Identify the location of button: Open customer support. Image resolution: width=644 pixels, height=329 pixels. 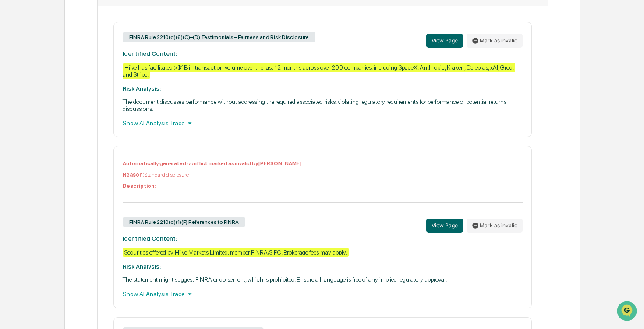
(11, 11).